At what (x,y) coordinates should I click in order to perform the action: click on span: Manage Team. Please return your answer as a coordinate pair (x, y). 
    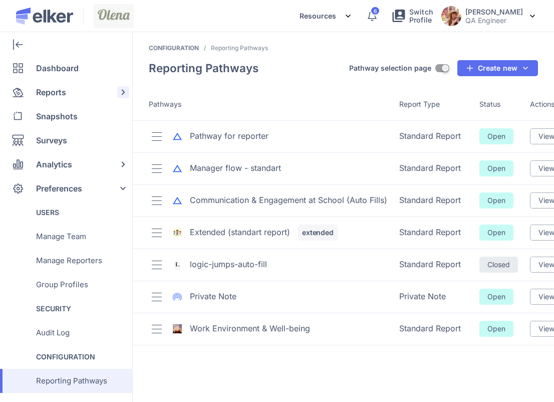
    Looking at the image, I should click on (61, 236).